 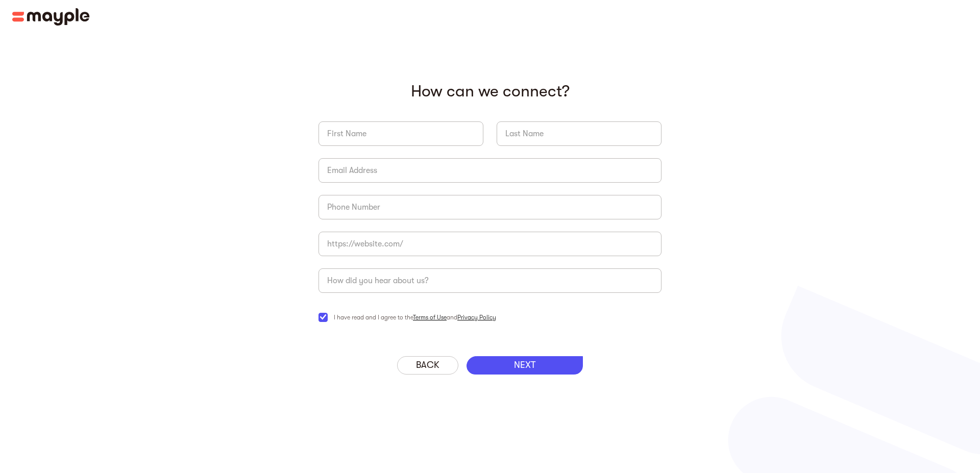 I want to click on input: https://website.com/, so click(x=490, y=244).